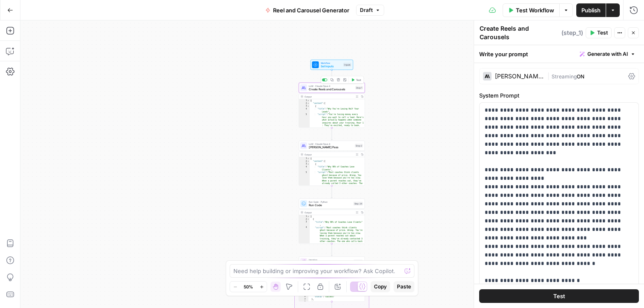 This screenshot has height=308, width=644. I want to click on button: Test Workflow, so click(531, 10).